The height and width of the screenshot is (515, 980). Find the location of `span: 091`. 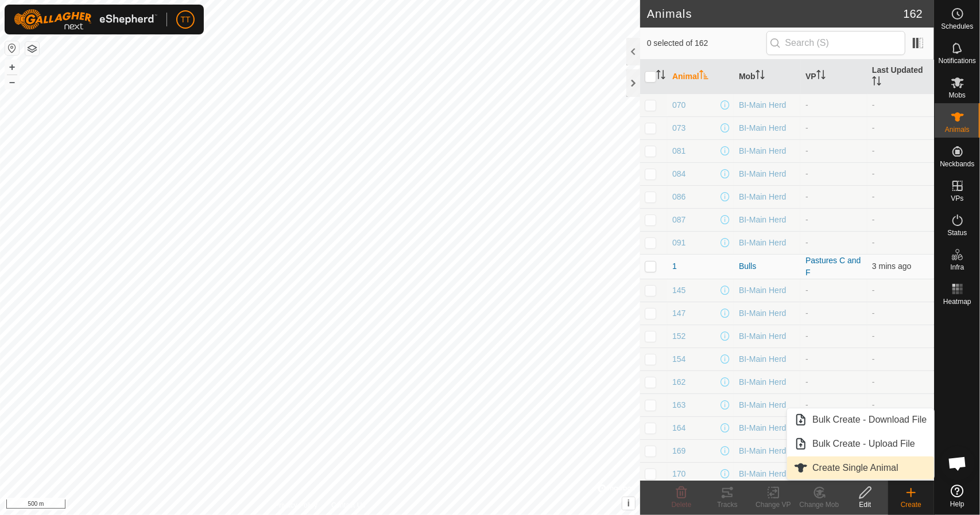

span: 091 is located at coordinates (679, 243).